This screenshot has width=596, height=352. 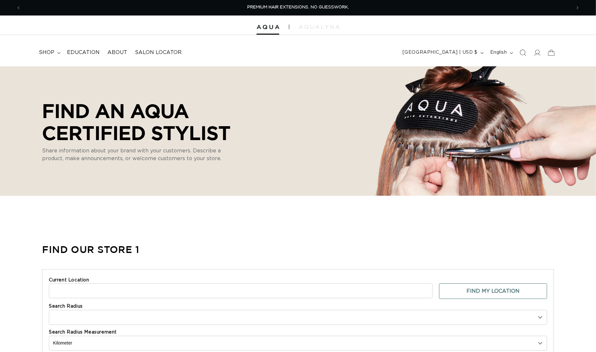 What do you see at coordinates (47, 52) in the screenshot?
I see `span: shop` at bounding box center [47, 52].